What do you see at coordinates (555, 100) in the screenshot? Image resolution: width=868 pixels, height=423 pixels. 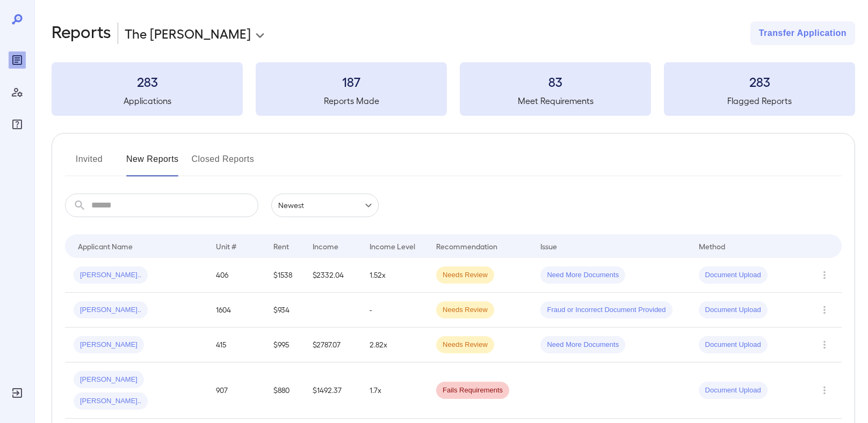 I see `h5: Meet Requirements` at bounding box center [555, 100].